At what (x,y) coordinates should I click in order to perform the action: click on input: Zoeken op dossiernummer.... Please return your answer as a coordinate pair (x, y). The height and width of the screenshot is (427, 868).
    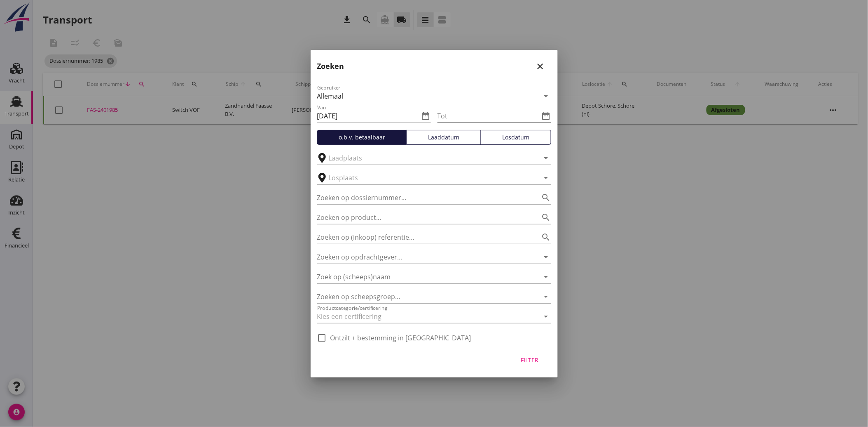
    Looking at the image, I should click on (423, 198).